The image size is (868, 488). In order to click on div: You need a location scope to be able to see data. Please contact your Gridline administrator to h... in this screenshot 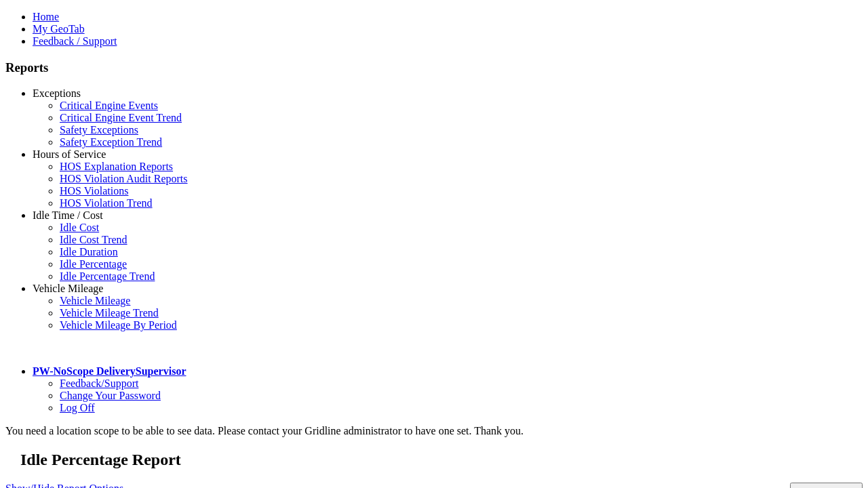, I will do `click(434, 431)`.